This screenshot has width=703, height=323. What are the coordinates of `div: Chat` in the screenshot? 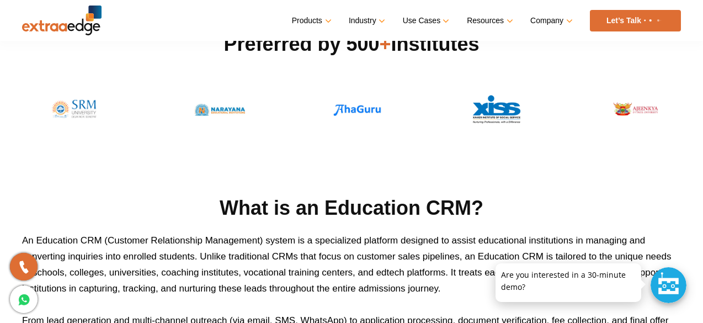 It's located at (668, 285).